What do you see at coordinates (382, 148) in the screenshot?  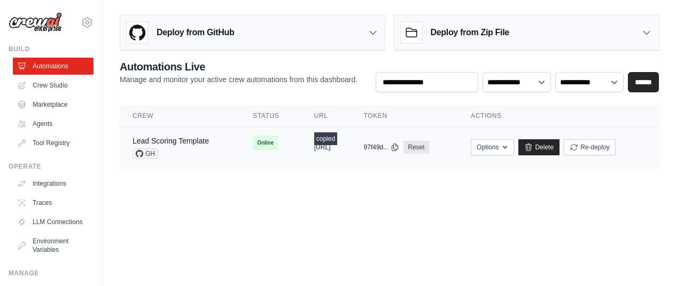 I see `button: 97f49d...` at bounding box center [382, 148].